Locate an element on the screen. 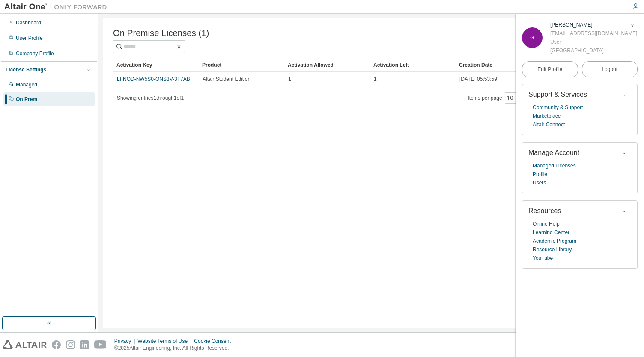  div: Cookie Consent is located at coordinates (214, 341).